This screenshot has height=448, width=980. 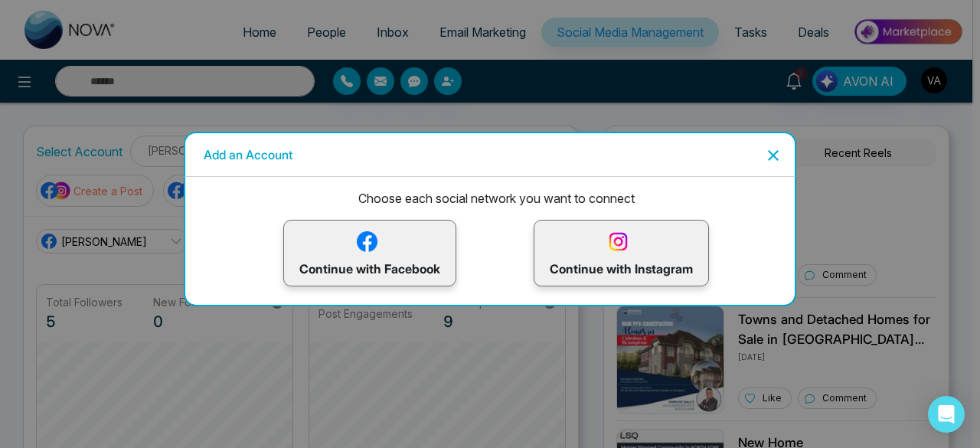 What do you see at coordinates (366, 241) in the screenshot?
I see `img: facebook` at bounding box center [366, 241].